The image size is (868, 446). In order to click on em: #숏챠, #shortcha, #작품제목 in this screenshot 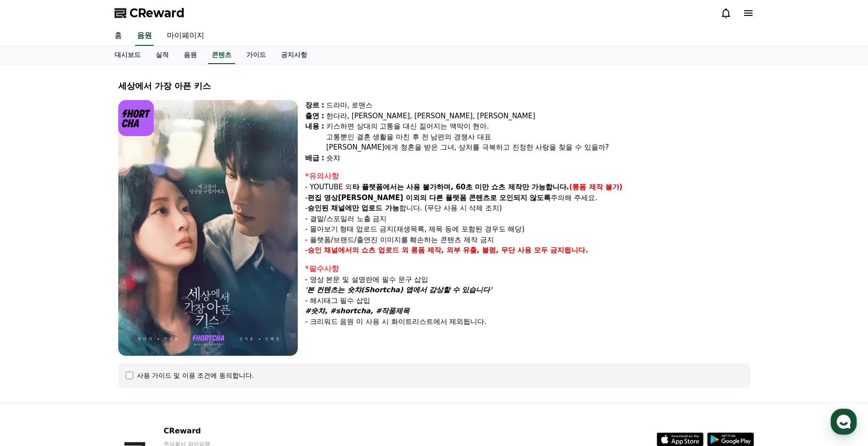, I will do `click(358, 311)`.